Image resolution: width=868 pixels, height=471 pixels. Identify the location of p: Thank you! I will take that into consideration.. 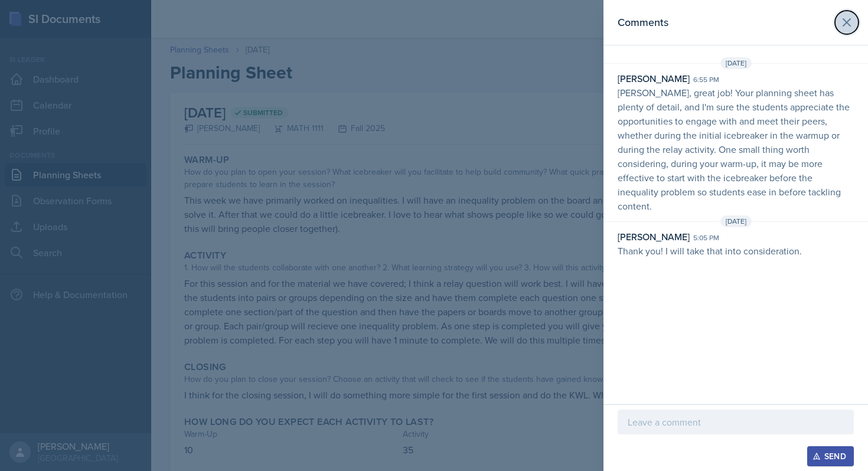
(736, 251).